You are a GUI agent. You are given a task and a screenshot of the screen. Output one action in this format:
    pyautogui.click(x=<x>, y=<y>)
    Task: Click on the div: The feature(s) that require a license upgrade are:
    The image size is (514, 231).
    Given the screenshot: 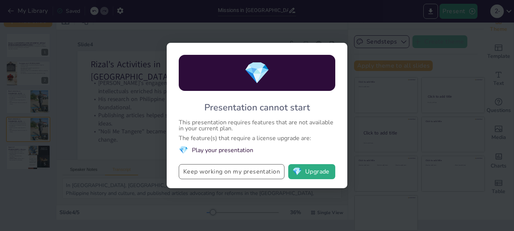 What is the action you would take?
    pyautogui.click(x=257, y=138)
    